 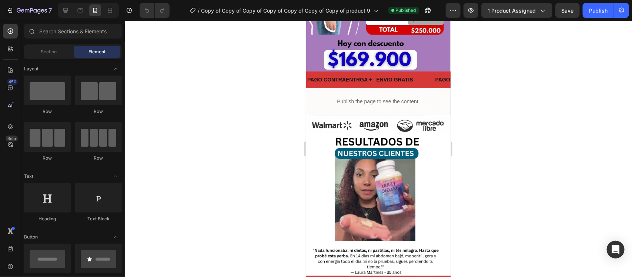 What do you see at coordinates (406, 10) in the screenshot?
I see `span: Published` at bounding box center [406, 10].